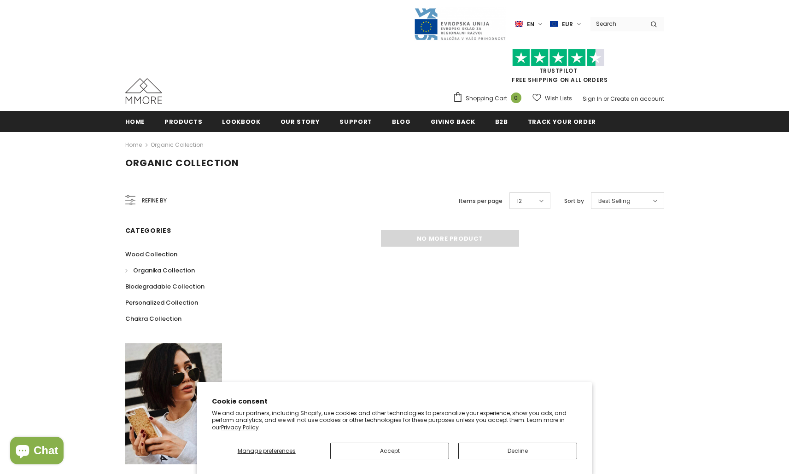 The height and width of the screenshot is (474, 789). What do you see at coordinates (183, 121) in the screenshot?
I see `a: Products` at bounding box center [183, 121].